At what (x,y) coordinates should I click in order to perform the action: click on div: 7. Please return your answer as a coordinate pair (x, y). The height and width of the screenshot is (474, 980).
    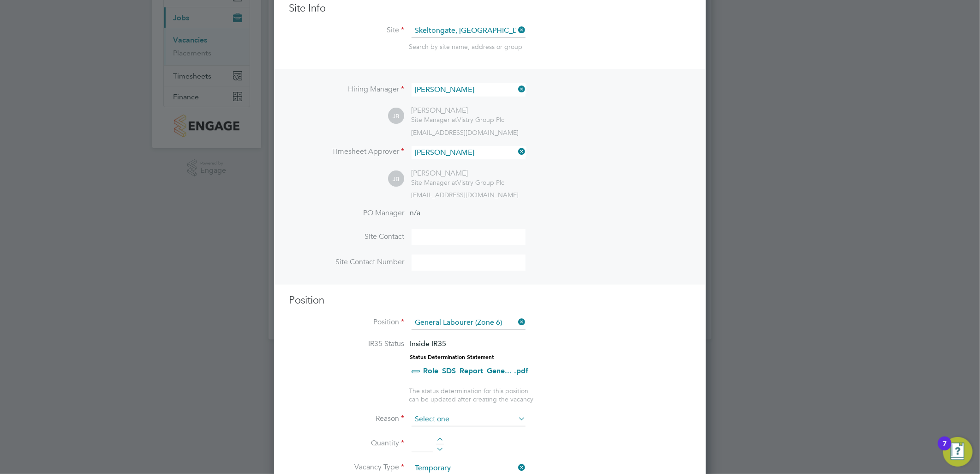
    Looking at the image, I should click on (944, 449).